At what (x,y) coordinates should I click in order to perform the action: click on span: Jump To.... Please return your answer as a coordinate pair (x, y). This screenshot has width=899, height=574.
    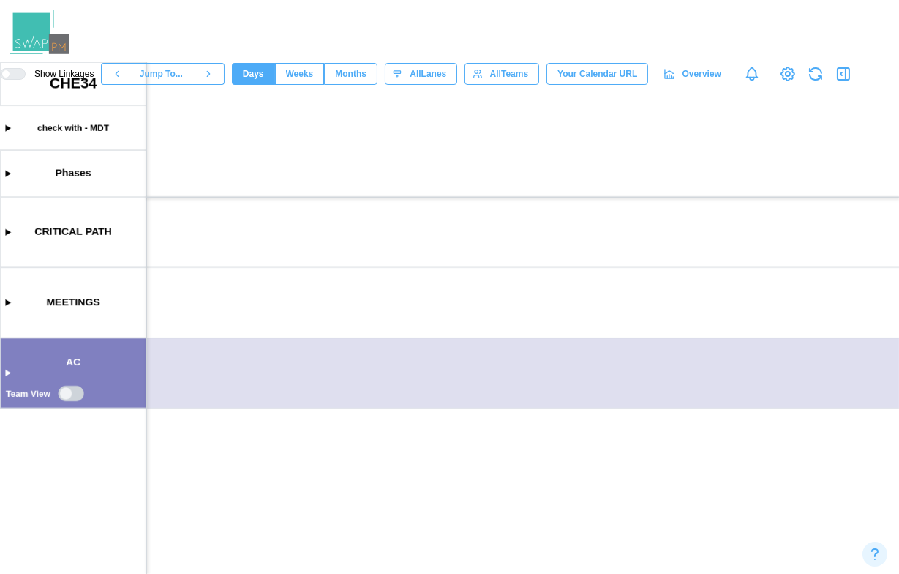
    Looking at the image, I should click on (161, 74).